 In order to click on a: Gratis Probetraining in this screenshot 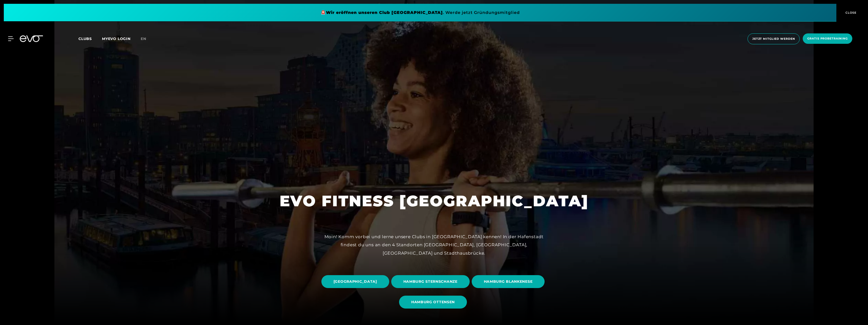, I will do `click(828, 39)`.